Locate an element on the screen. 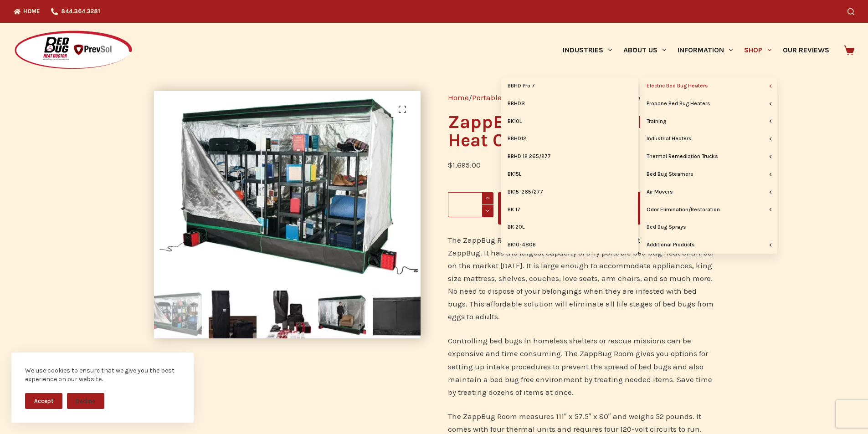  button: Search is located at coordinates (851, 11).